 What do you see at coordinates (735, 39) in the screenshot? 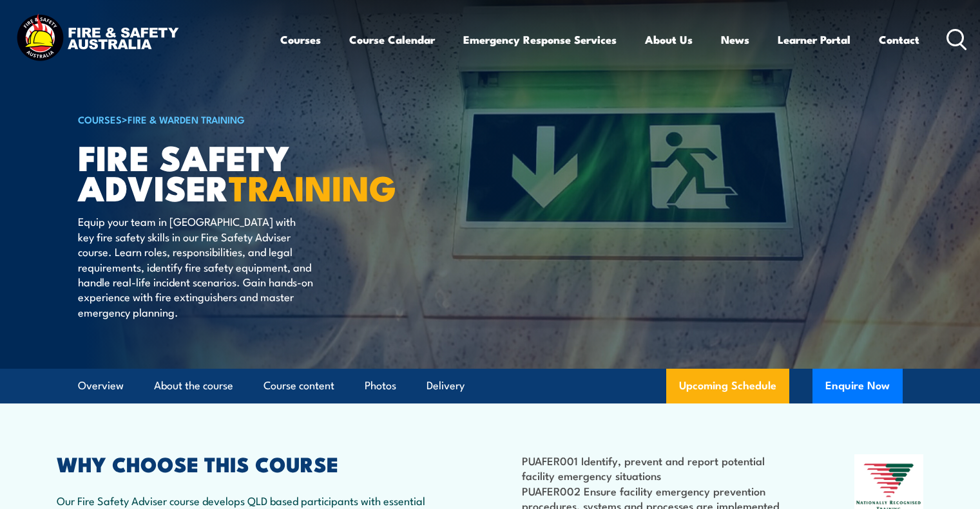
I see `a: News` at bounding box center [735, 39].